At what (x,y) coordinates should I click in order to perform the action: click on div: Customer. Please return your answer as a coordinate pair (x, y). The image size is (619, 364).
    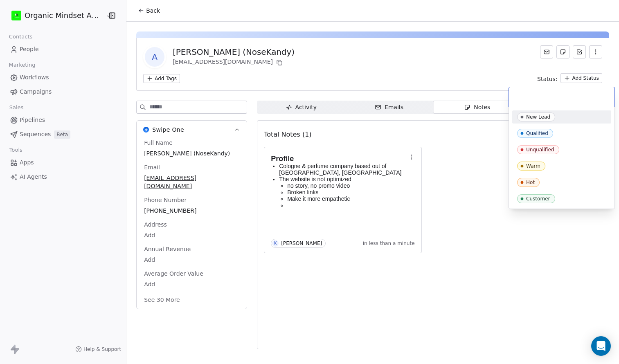
    Looking at the image, I should click on (538, 199).